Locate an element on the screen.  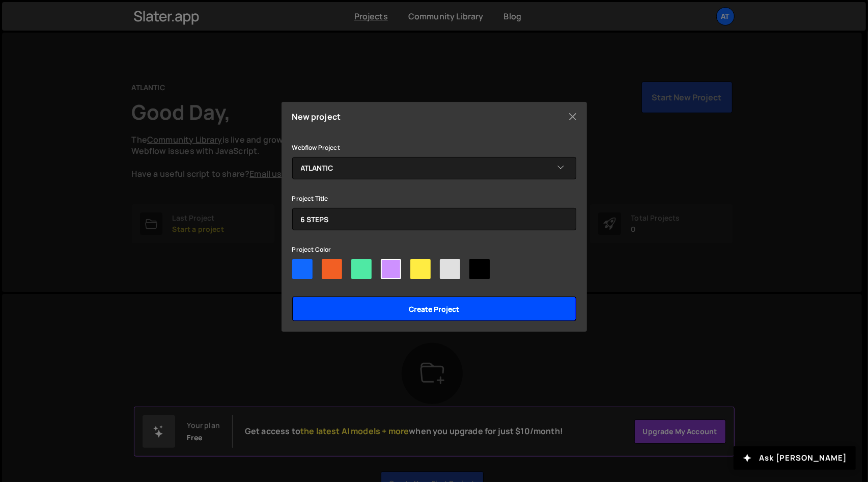
input: Create project is located at coordinates (434, 309).